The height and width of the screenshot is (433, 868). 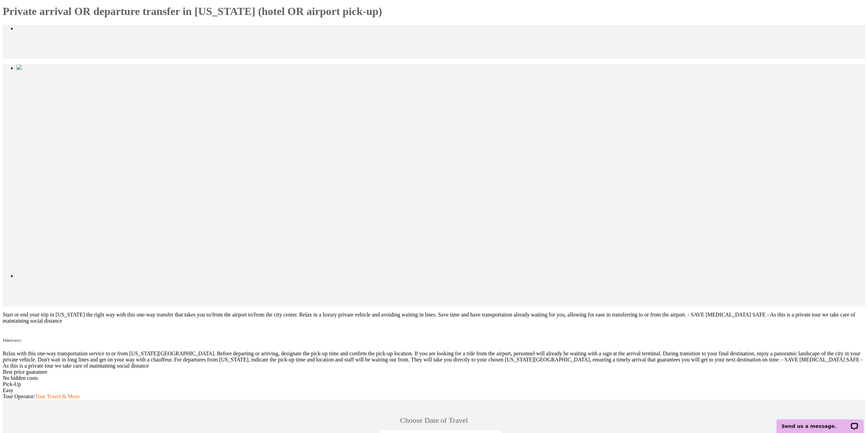 What do you see at coordinates (83, 14) in the screenshot?
I see `button: Open LiveChat chat widget` at bounding box center [83, 14].